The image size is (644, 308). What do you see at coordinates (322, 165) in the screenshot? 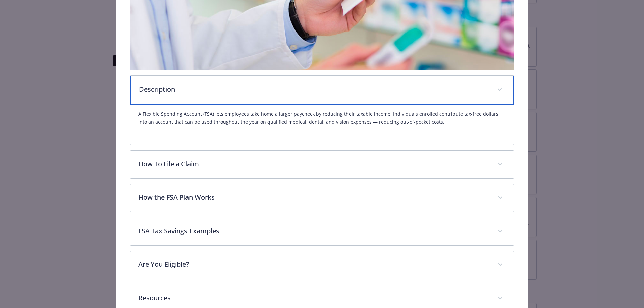
I see `div: How To File a Claim` at bounding box center [322, 165].